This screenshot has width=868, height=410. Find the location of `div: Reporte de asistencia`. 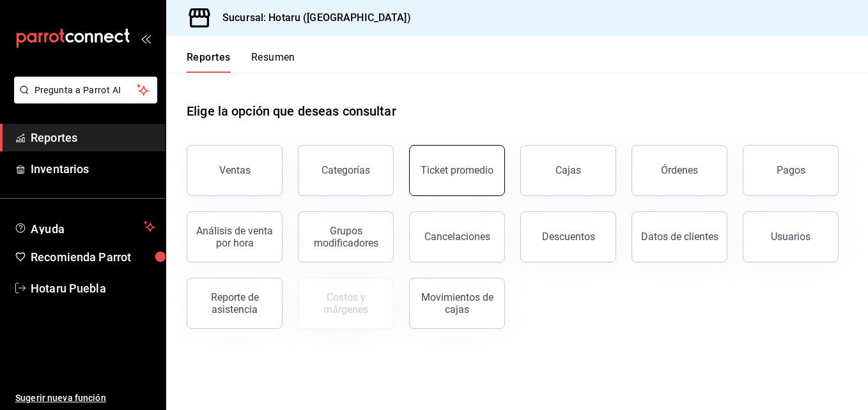

div: Reporte de asistencia is located at coordinates (235, 303).